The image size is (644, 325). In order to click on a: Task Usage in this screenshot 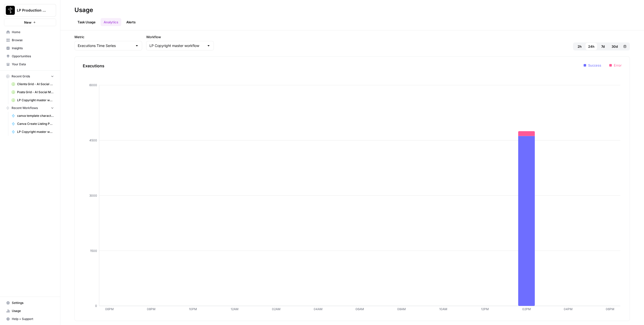, I will do `click(86, 22)`.